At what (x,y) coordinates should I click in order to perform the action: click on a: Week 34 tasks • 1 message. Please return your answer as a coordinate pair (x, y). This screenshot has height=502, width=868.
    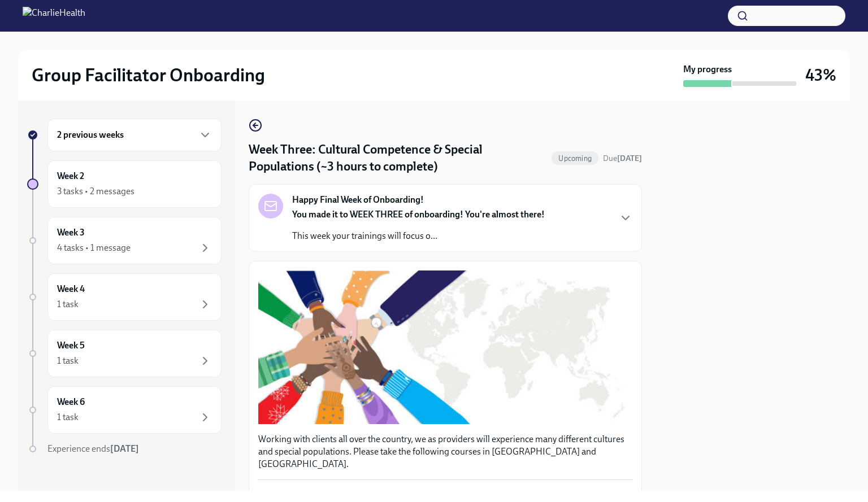
    Looking at the image, I should click on (125, 241).